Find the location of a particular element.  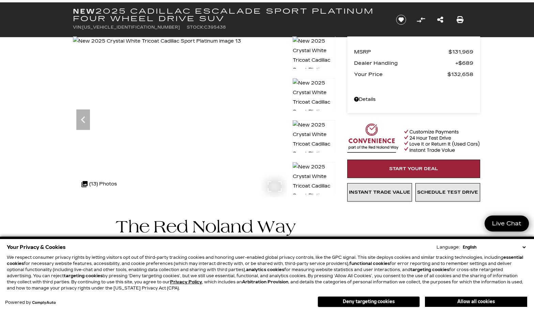

span: $132,658 is located at coordinates (461, 74).